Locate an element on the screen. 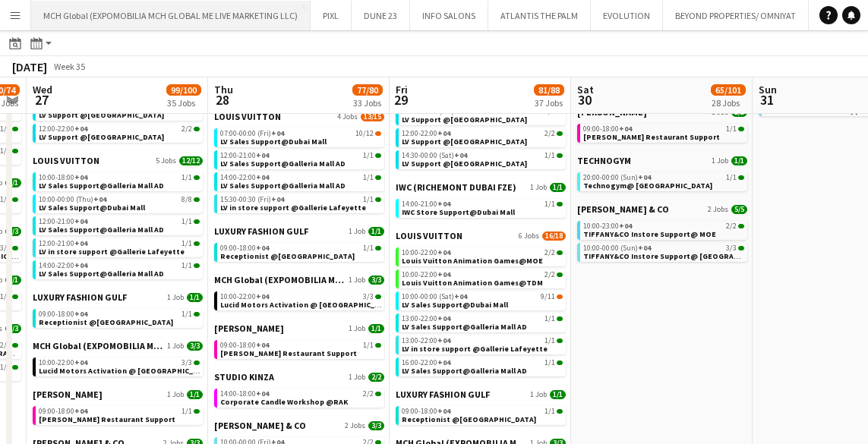 This screenshot has height=444, width=868. span: LV Sales Support@Dubai Mall is located at coordinates (92, 207).